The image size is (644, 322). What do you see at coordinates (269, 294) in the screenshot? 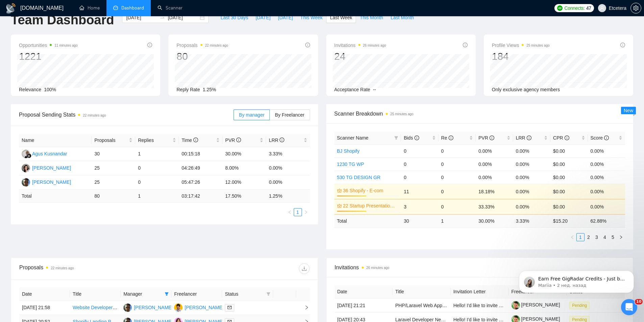
I see `span: filter` at bounding box center [269, 294].